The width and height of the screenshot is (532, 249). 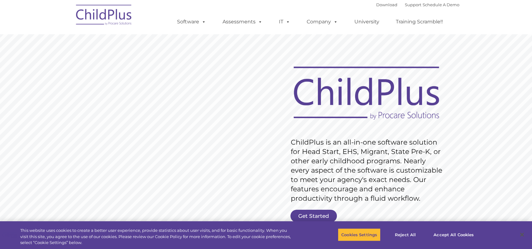 What do you see at coordinates (453, 235) in the screenshot?
I see `button: Accept All Cookies` at bounding box center [453, 235].